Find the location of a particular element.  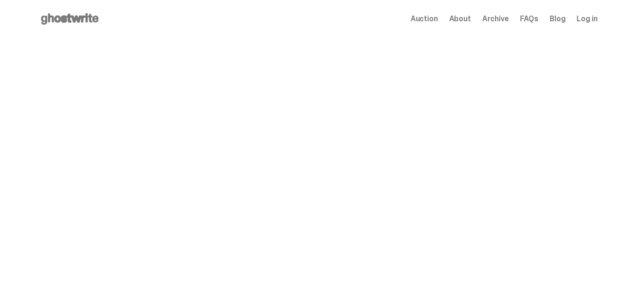

a: Blog is located at coordinates (557, 19).